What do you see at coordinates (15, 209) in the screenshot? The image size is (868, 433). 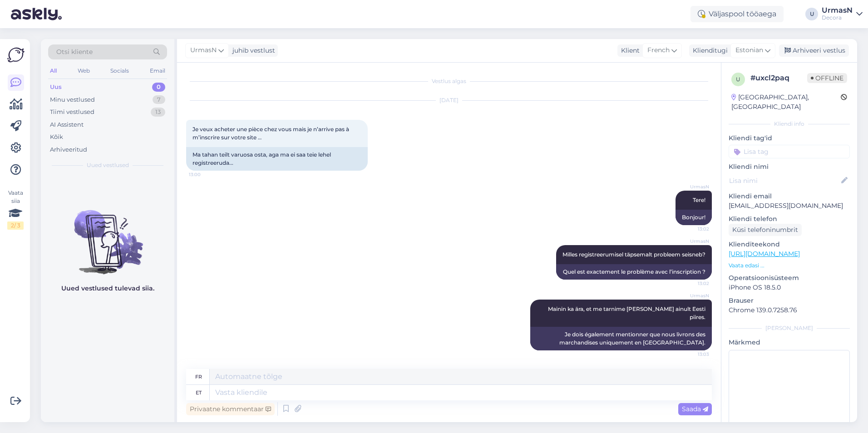 I see `div: Vaata siia` at bounding box center [15, 209].